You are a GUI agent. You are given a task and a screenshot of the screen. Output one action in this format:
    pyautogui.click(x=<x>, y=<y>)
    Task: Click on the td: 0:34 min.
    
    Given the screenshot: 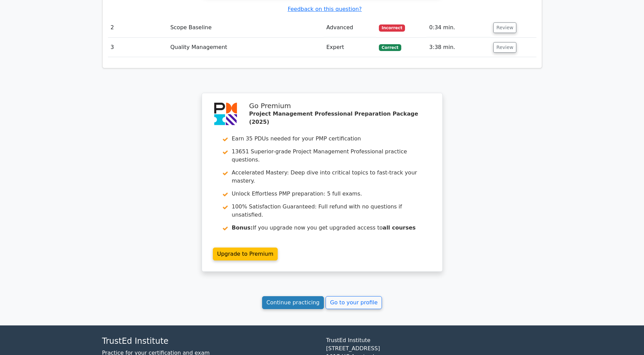 What is the action you would take?
    pyautogui.click(x=458, y=28)
    